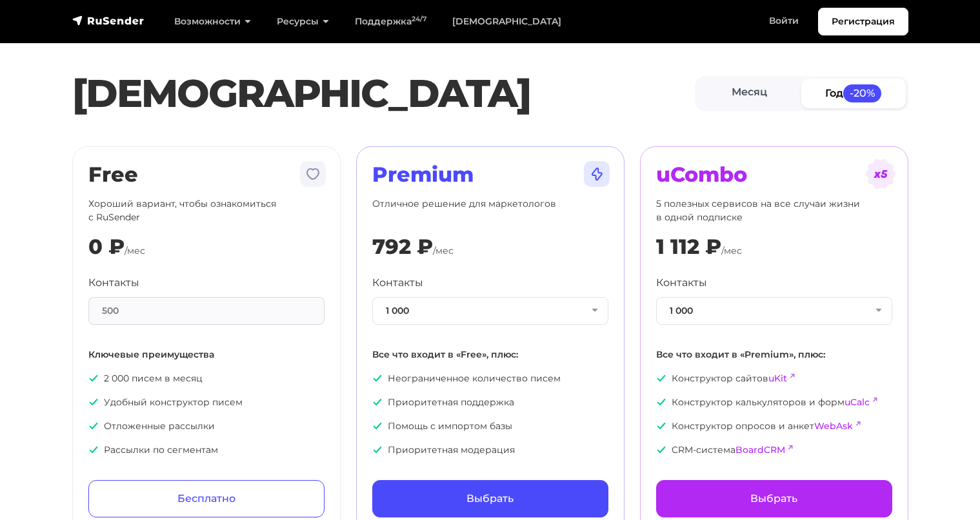 The width and height of the screenshot is (980, 520). I want to click on span: -20%, so click(862, 93).